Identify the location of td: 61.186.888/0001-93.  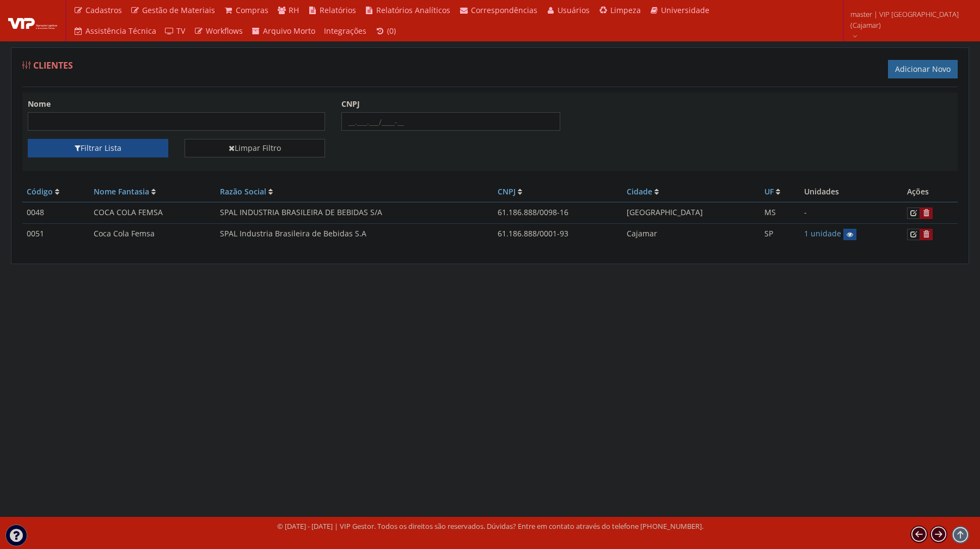
(558, 234).